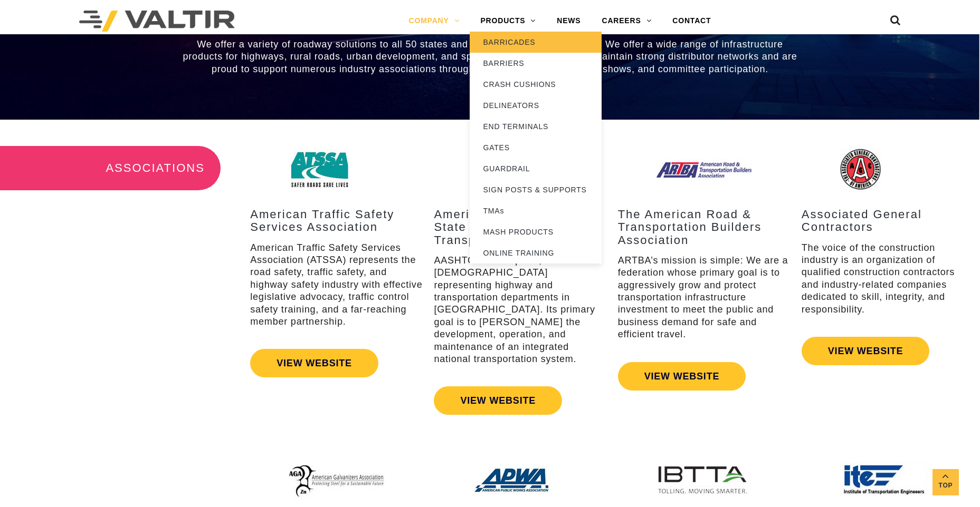 This screenshot has height=507, width=980. I want to click on img: Assn_IBTTA, so click(704, 480).